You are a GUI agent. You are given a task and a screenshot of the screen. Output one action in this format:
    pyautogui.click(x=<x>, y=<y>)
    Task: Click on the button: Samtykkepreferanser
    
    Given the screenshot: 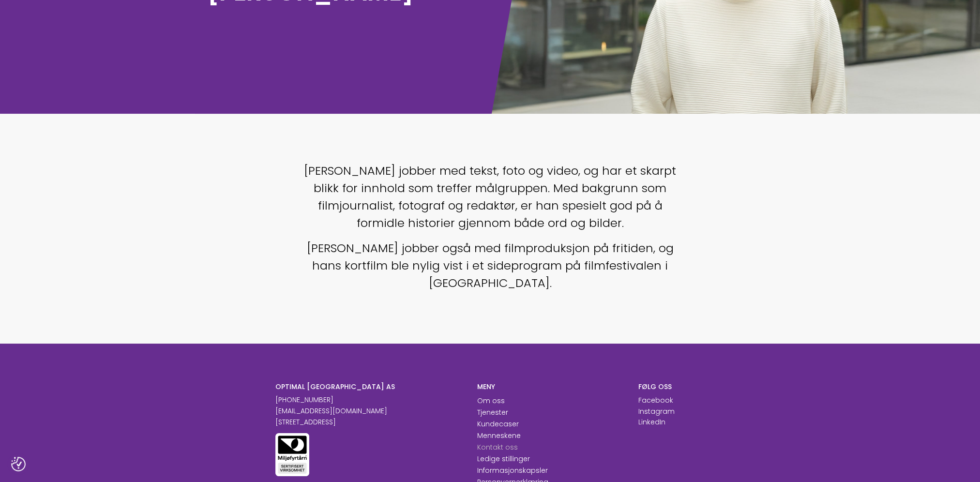 What is the action you would take?
    pyautogui.click(x=18, y=464)
    